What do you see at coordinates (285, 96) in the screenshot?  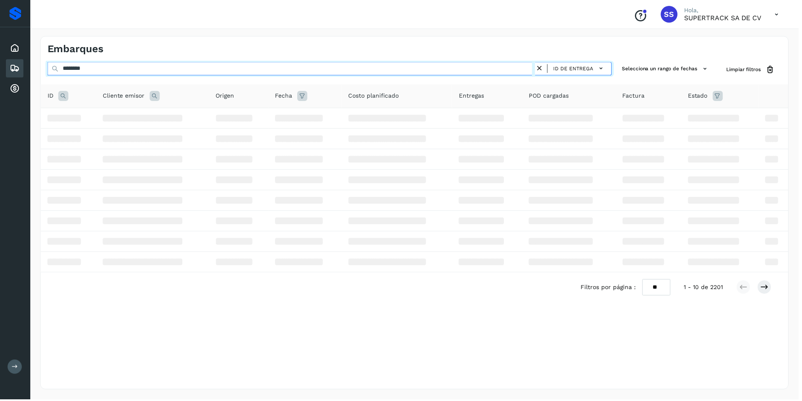 I see `span: Fecha` at bounding box center [285, 96].